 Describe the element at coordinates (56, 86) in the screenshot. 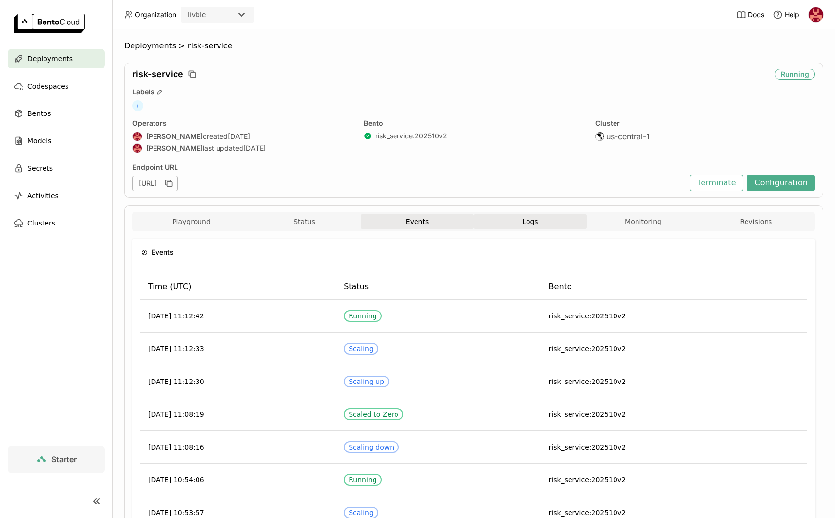

I see `a: Codespaces` at that location.